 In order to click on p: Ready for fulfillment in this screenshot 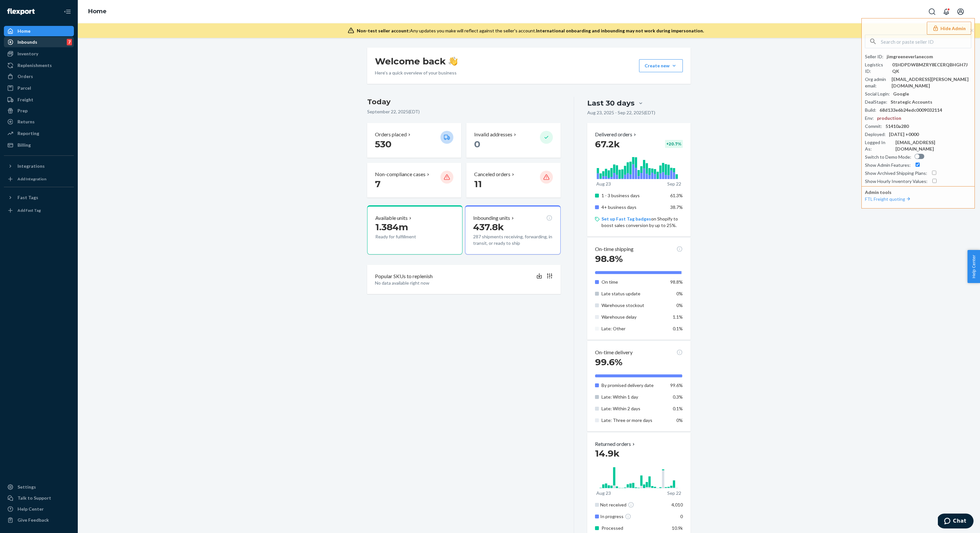, I will do `click(405, 237)`.